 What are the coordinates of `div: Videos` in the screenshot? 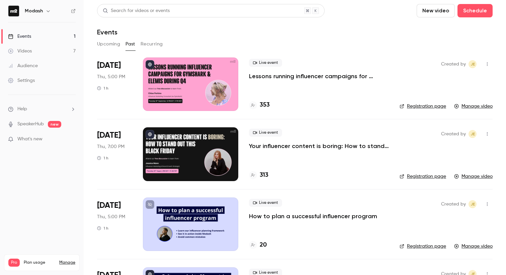 It's located at (20, 51).